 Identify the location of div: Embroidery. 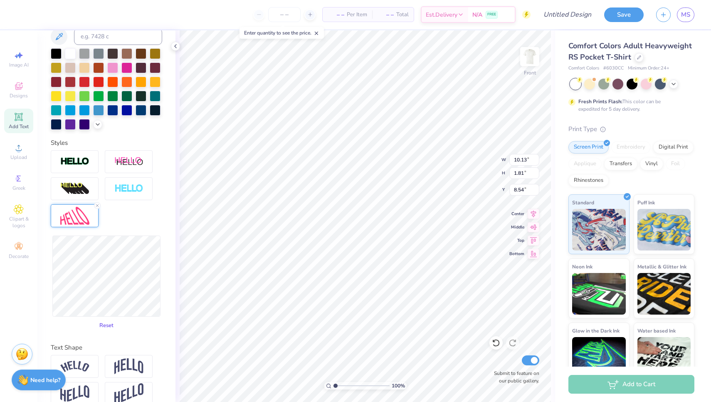
(631, 147).